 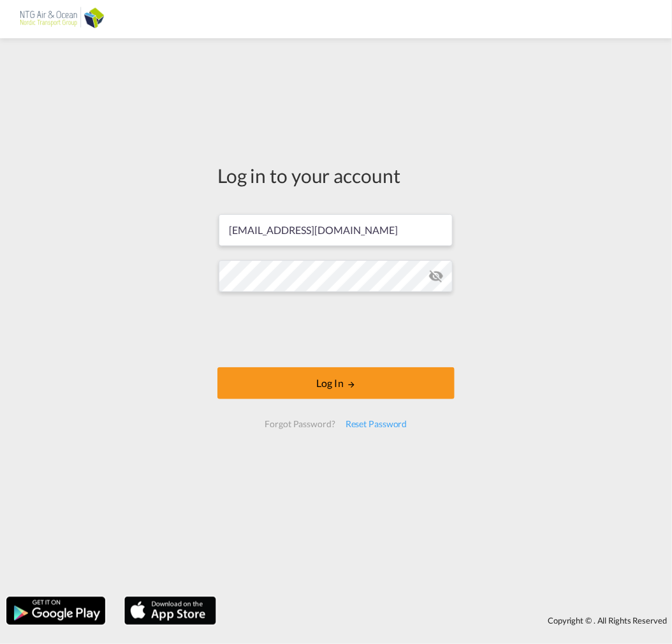 I want to click on div: Log in to your account, so click(x=336, y=175).